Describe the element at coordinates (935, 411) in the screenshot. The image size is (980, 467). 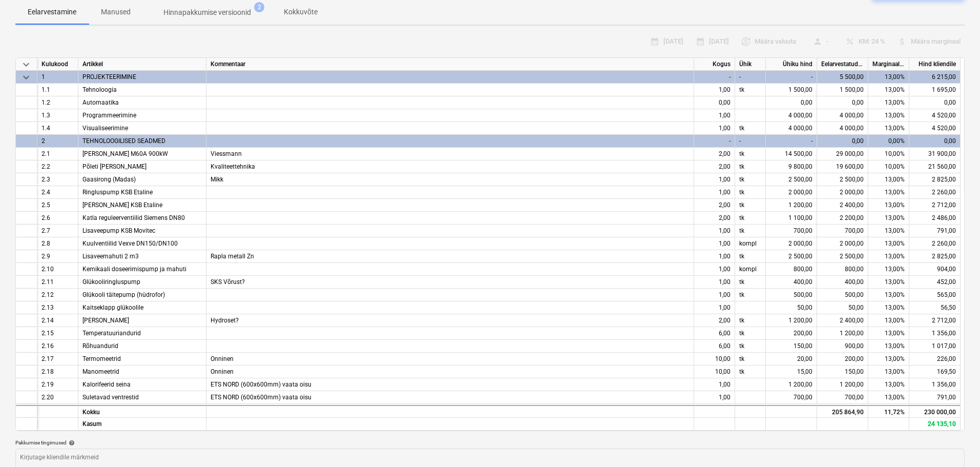
I see `div: 230 000,00` at that location.